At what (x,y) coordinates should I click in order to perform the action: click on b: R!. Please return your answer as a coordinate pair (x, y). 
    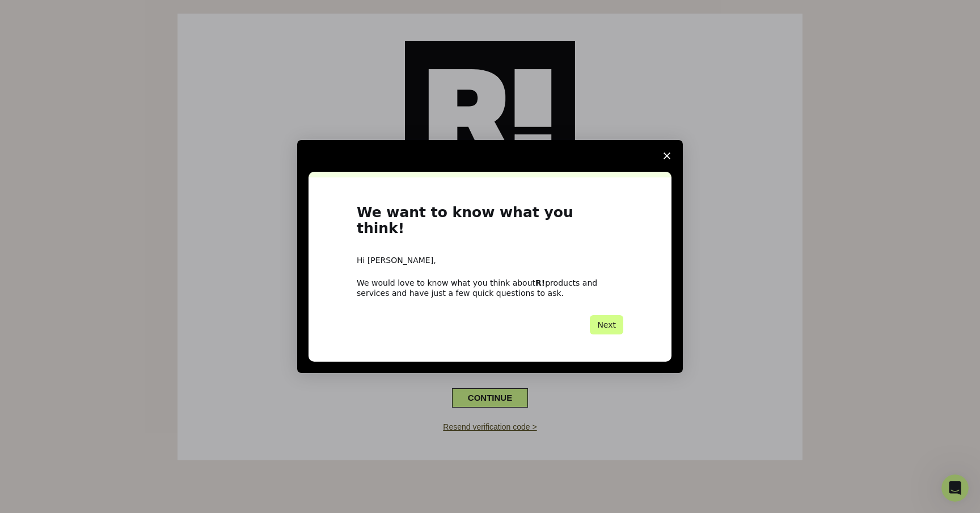
    Looking at the image, I should click on (539, 283).